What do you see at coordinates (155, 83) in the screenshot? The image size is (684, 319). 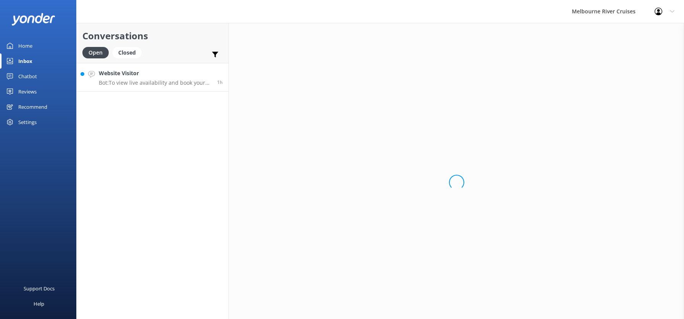 I see `p: Bot: To view live availability and book your Melbourne River Cruise experience, please visit [URL...` at bounding box center [155, 83].